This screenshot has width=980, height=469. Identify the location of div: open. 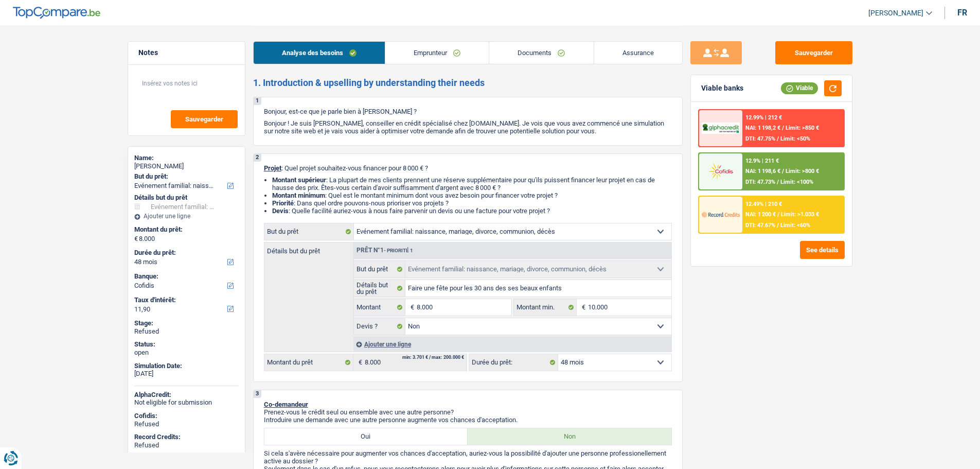
(186, 353).